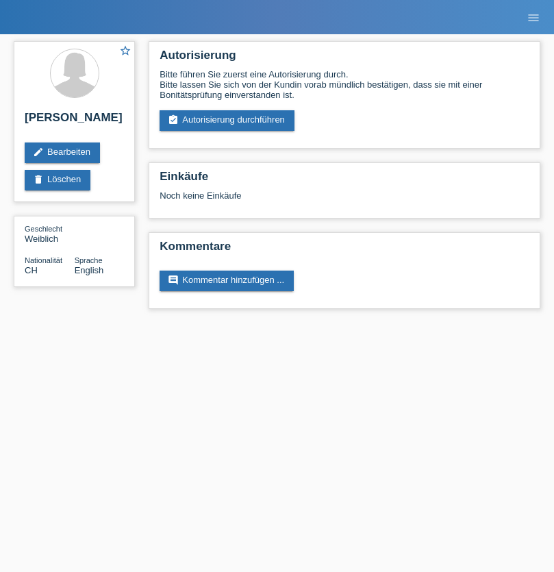  Describe the element at coordinates (344, 59) in the screenshot. I see `h2: Autorisierung` at that location.